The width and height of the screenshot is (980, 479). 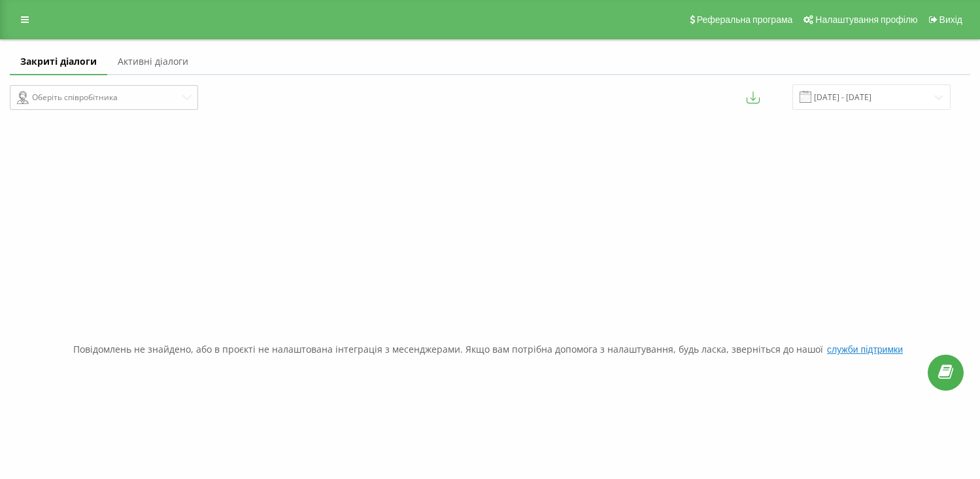 What do you see at coordinates (754, 98) in the screenshot?
I see `button: Експортувати повідомлення` at bounding box center [754, 98].